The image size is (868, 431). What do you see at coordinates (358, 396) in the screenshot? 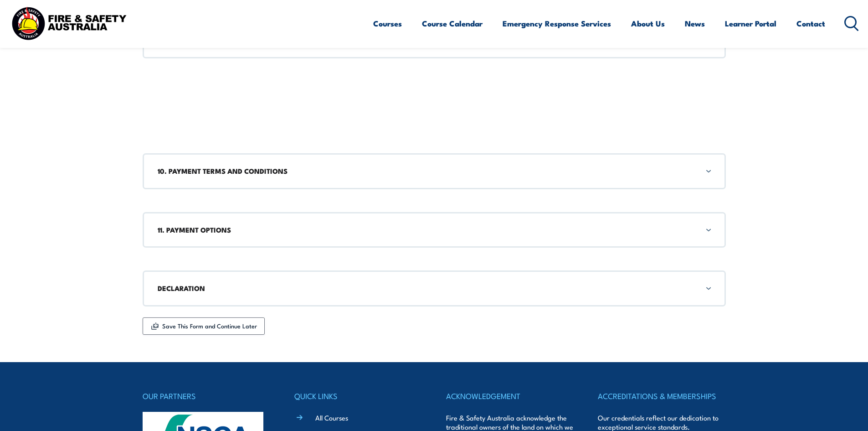
I see `h4: QUICK LINKS` at bounding box center [358, 396].